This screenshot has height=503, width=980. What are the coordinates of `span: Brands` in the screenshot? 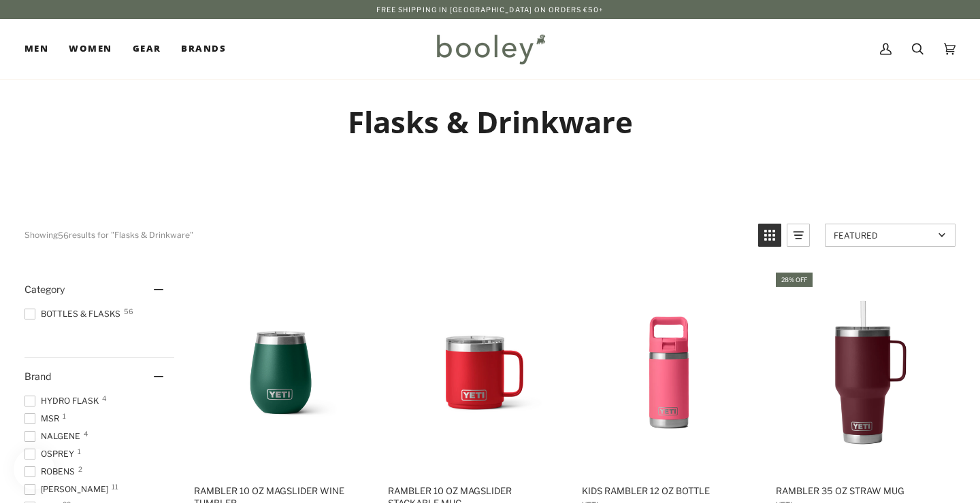 It's located at (204, 49).